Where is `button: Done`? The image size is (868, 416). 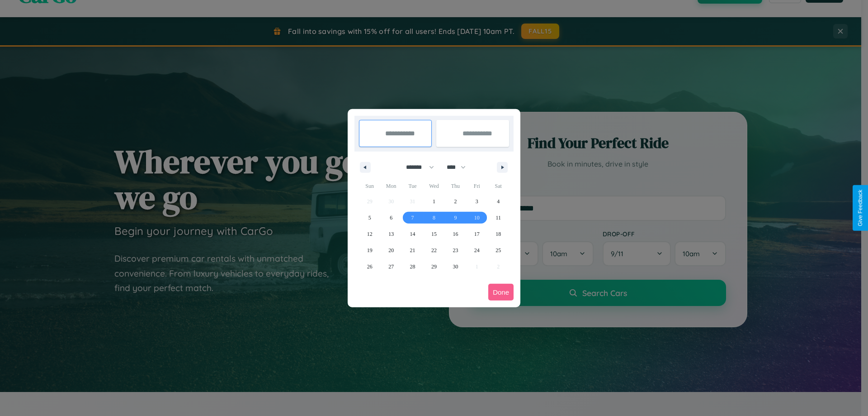 button: Done is located at coordinates (501, 292).